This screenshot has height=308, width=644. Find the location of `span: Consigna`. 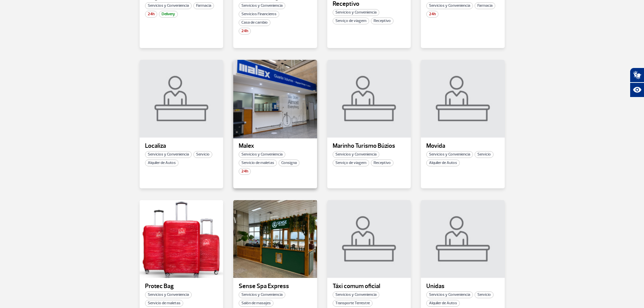

span: Consigna is located at coordinates (289, 163).